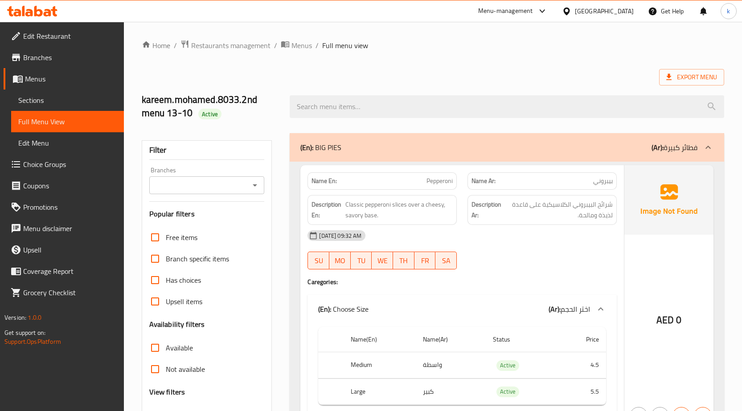  I want to click on th: Name(Ar), so click(450, 340).